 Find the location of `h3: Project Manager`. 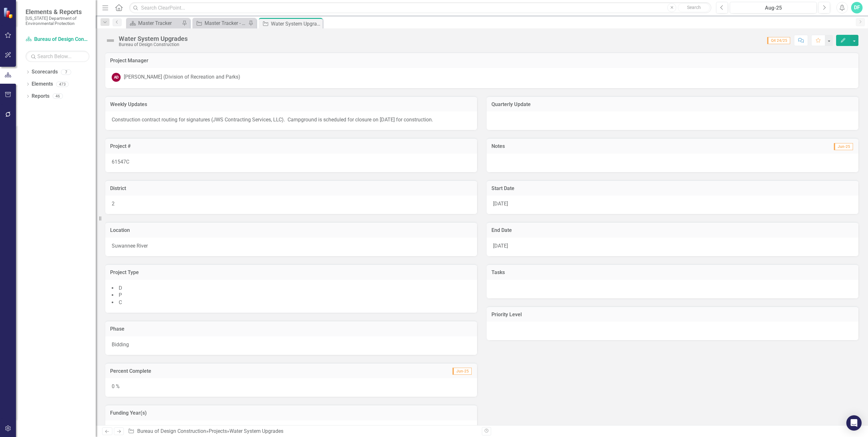

h3: Project Manager is located at coordinates (482, 60).